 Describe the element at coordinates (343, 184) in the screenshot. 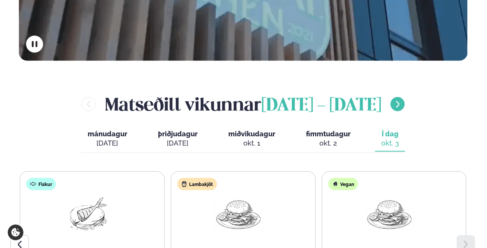

I see `div: Vegan` at that location.